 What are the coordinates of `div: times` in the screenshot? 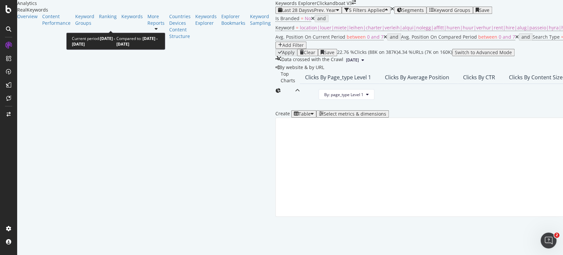 It's located at (392, 9).